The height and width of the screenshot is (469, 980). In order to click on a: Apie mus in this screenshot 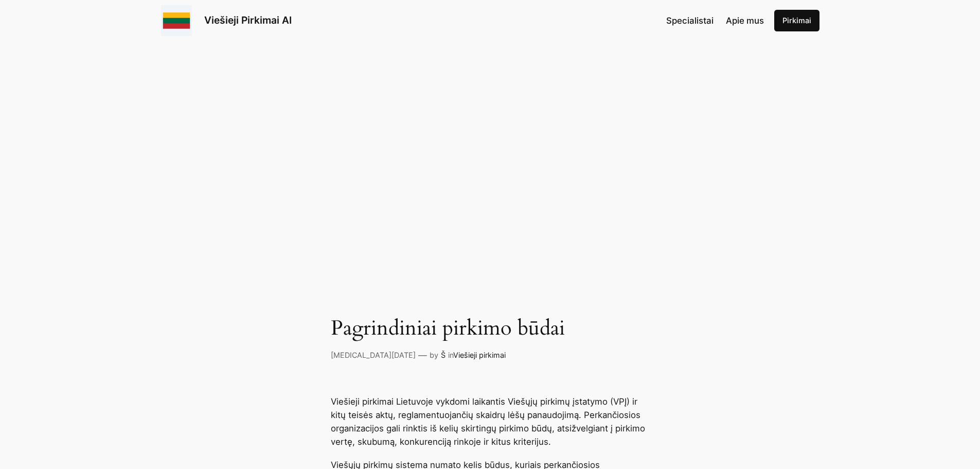, I will do `click(745, 20)`.